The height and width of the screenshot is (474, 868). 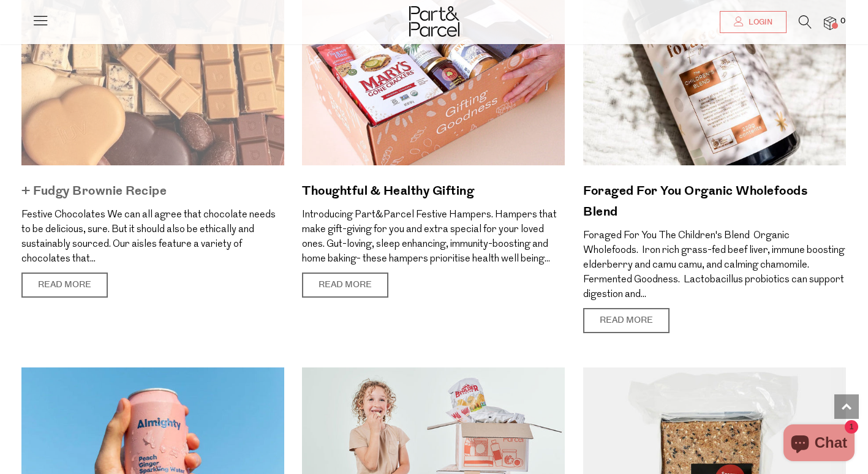 What do you see at coordinates (842, 22) in the screenshot?
I see `span: 0` at bounding box center [842, 22].